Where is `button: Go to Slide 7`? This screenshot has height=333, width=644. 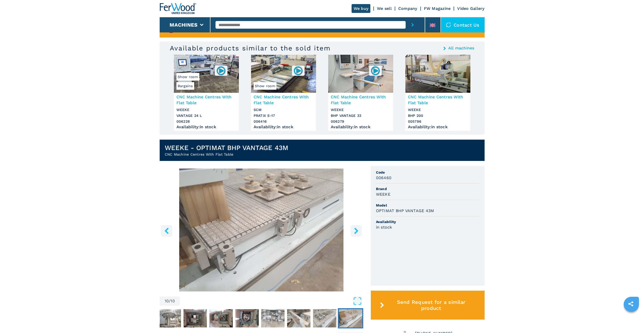 button: Go to Slide 7 is located at coordinates (273, 319).